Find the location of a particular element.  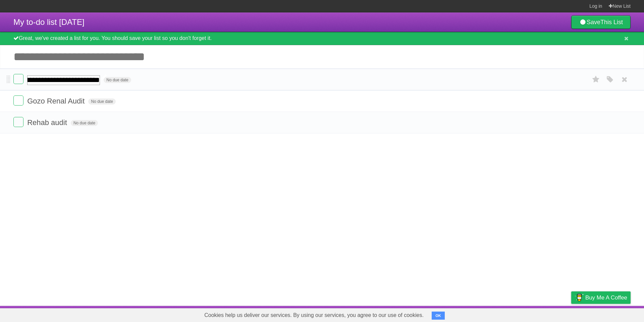

b: This List is located at coordinates (612, 22).